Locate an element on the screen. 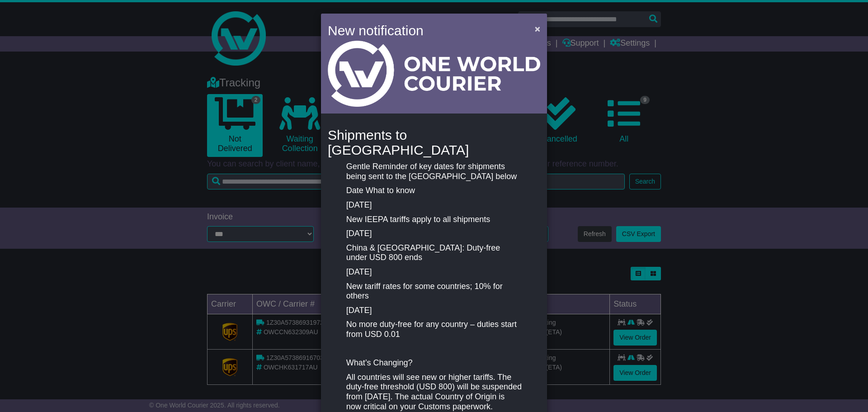  p: What’s Changing? is located at coordinates (434, 363).